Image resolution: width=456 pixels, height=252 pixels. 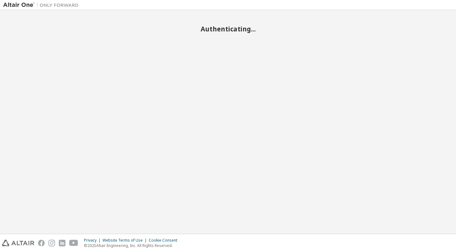 What do you see at coordinates (165, 240) in the screenshot?
I see `div: Cookie Consent` at bounding box center [165, 240].